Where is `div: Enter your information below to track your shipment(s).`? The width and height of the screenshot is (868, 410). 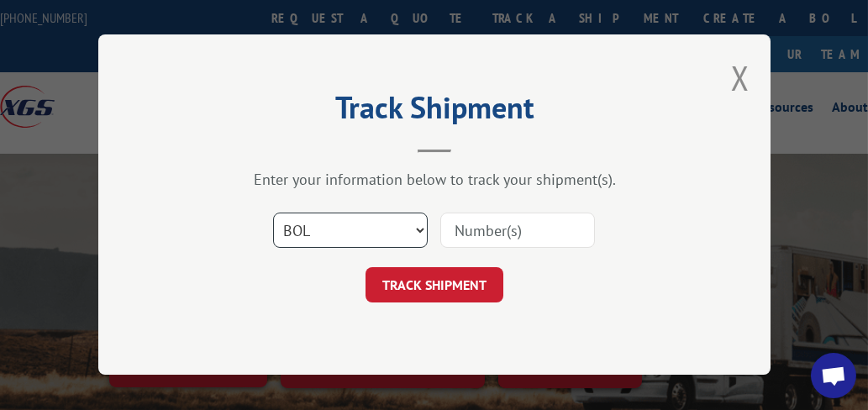
div: Enter your information below to track your shipment(s). is located at coordinates (434, 180).